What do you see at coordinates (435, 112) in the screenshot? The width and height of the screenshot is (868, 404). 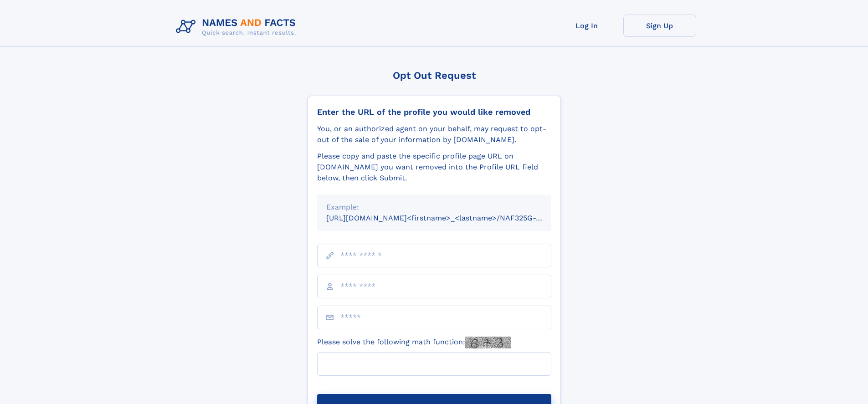 I see `div: Enter the URL of the profile you would like removed` at bounding box center [435, 112].